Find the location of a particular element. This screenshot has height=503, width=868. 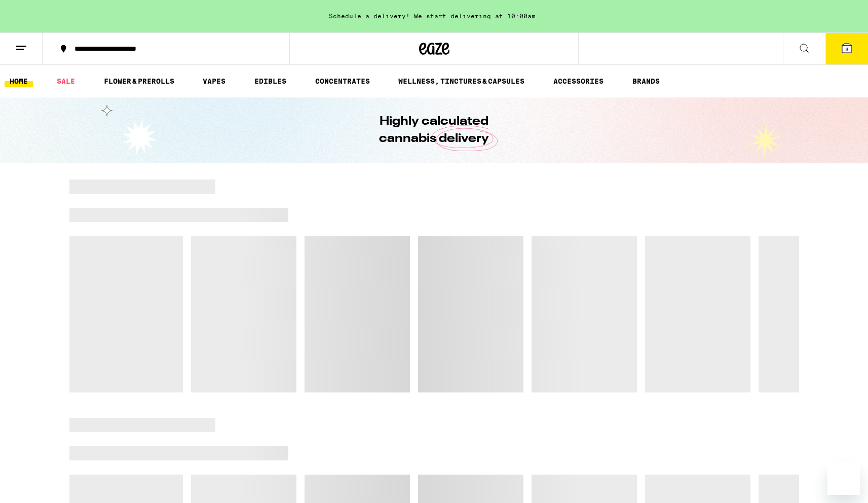

a: FLOWER & PREROLLS is located at coordinates (139, 81).